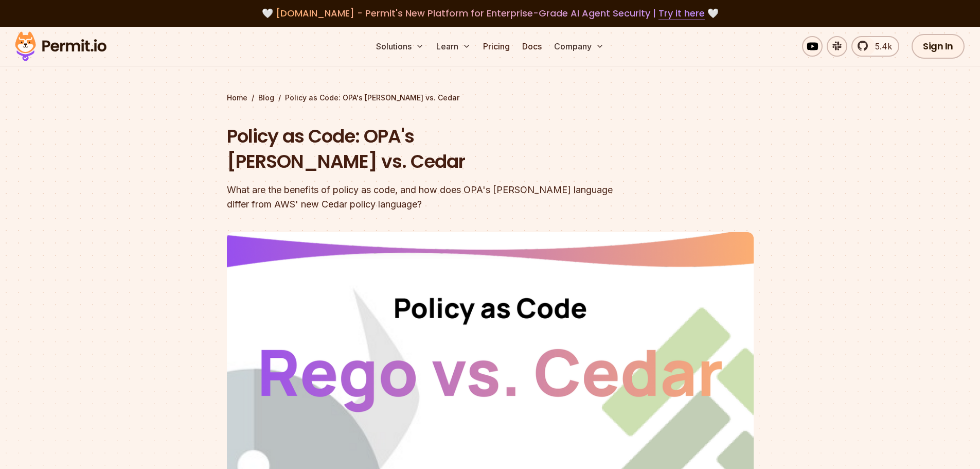 The height and width of the screenshot is (469, 980). I want to click on a: Home, so click(237, 98).